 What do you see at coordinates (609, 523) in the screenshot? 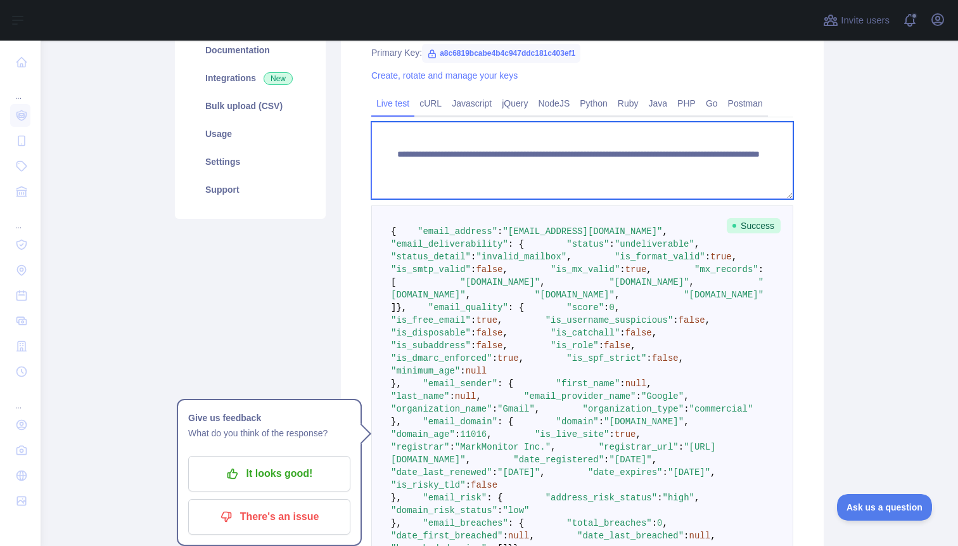
I see `span: "total_breaches"` at bounding box center [609, 523].